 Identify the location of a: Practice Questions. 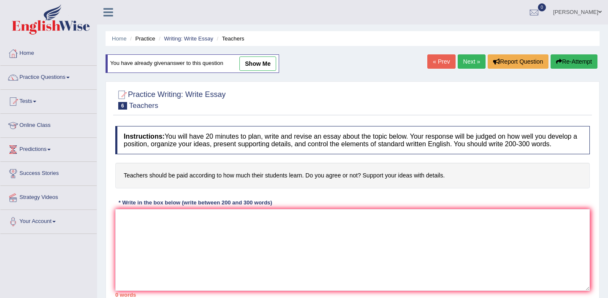
(49, 76).